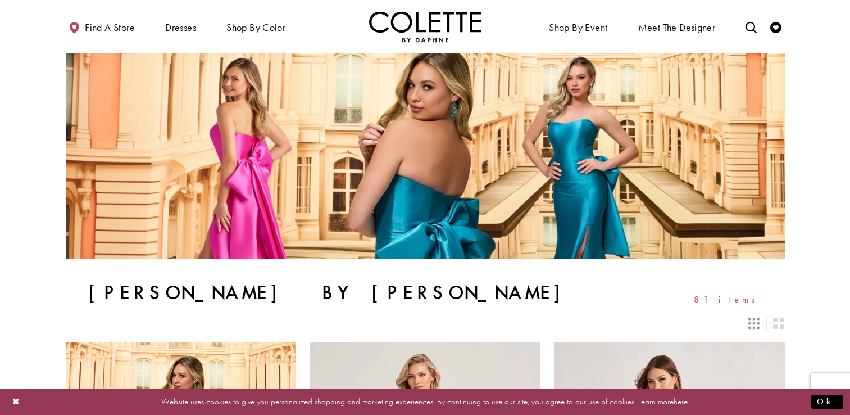  Describe the element at coordinates (110, 28) in the screenshot. I see `span: Find a store` at that location.